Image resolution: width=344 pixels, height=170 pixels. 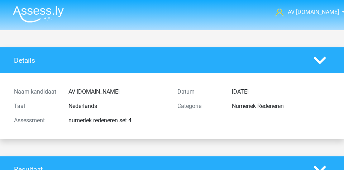 What do you see at coordinates (36, 120) in the screenshot?
I see `div: Assessment` at bounding box center [36, 120].